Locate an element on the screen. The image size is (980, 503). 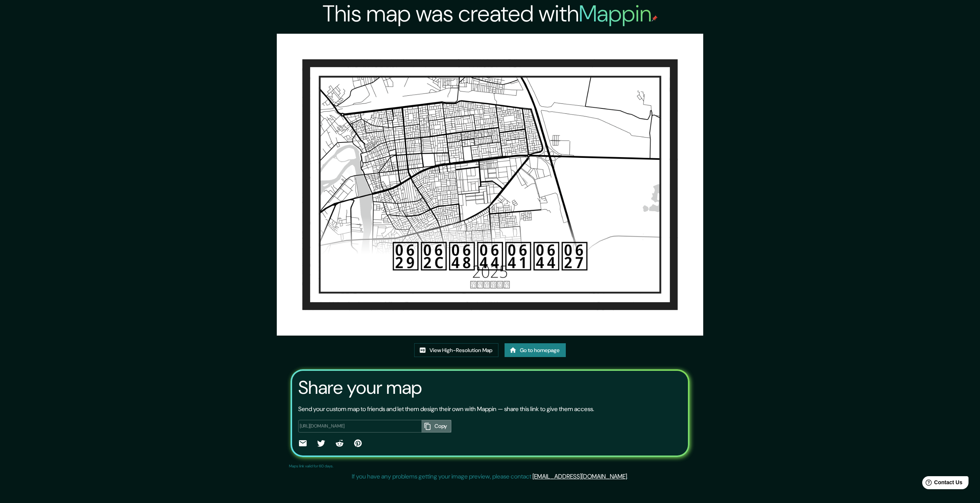
img: mappin-pin is located at coordinates (655, 18).